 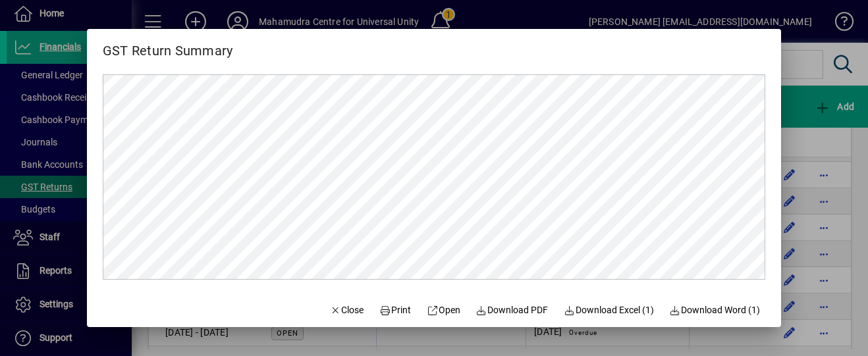 I want to click on a: Open, so click(x=444, y=310).